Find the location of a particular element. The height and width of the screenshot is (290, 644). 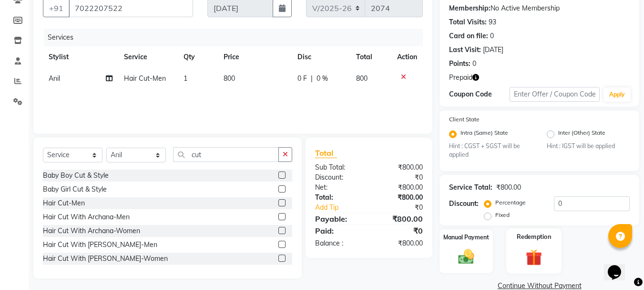

th: Disc is located at coordinates (321, 56).